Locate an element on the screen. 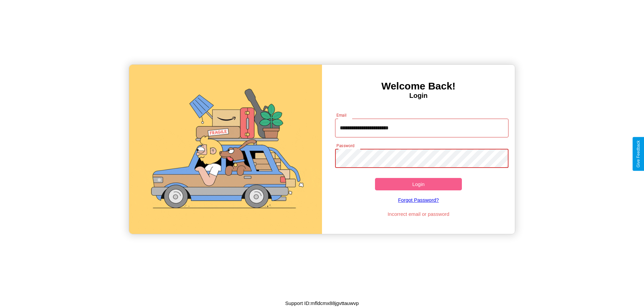  label: Password is located at coordinates (345, 146).